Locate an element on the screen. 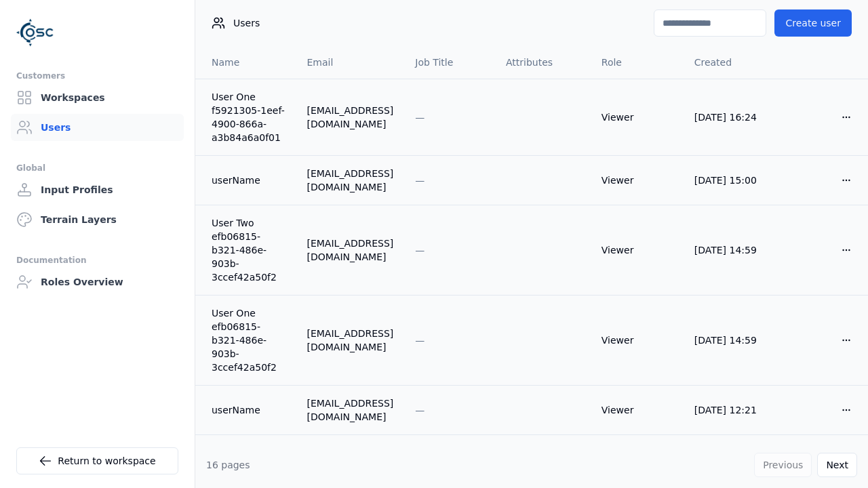  div: User One f5921305-1eef-4900-866a-a3b84a6a0f01 is located at coordinates (248, 117).